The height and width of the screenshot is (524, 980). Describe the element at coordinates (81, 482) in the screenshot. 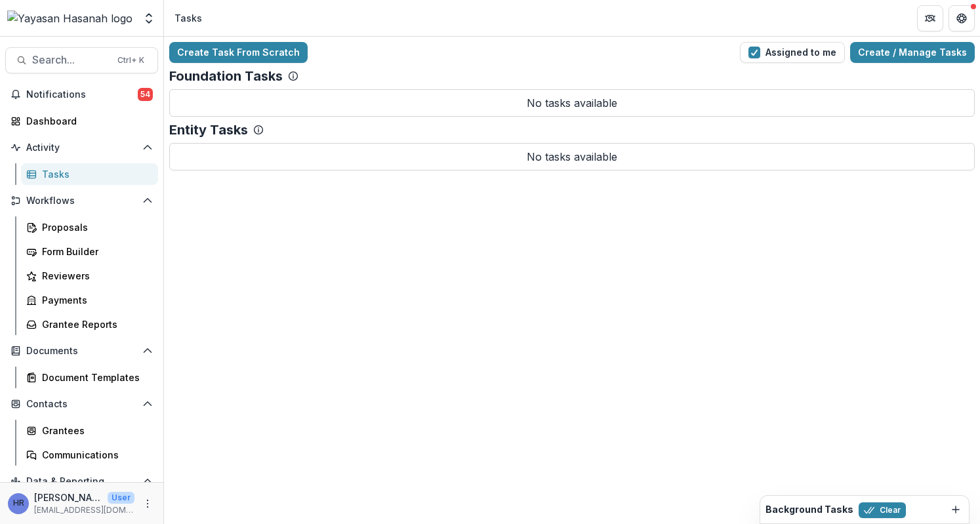

I see `button: Open Data & Reporting` at that location.